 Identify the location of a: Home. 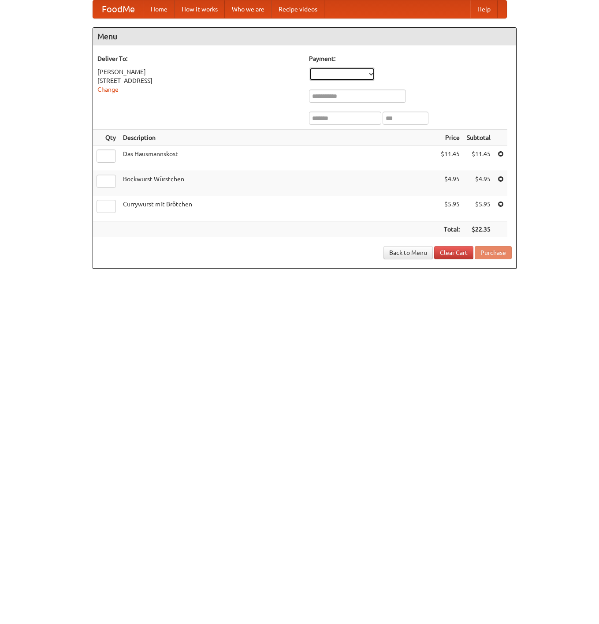
(159, 9).